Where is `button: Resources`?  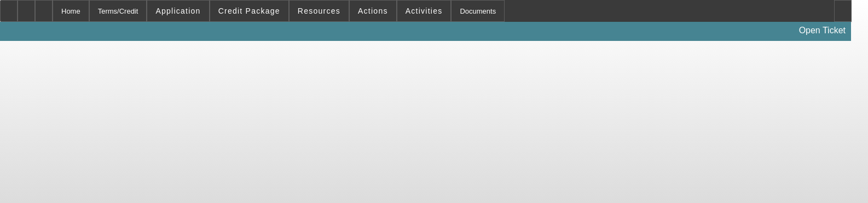
button: Resources is located at coordinates (319, 11).